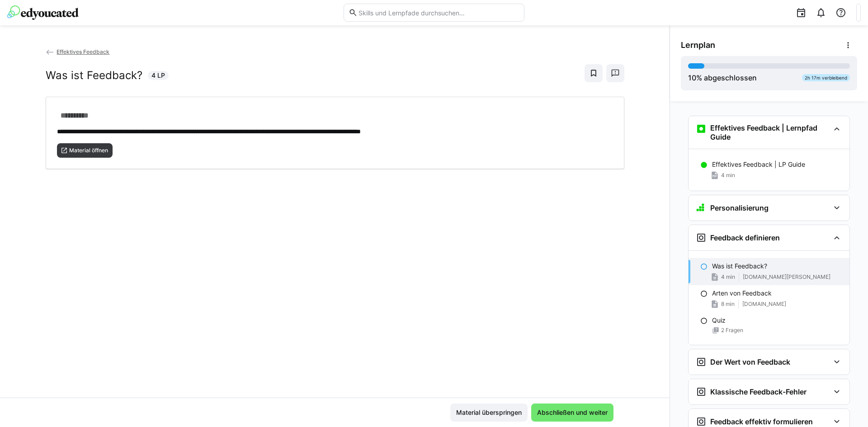  Describe the element at coordinates (742, 293) in the screenshot. I see `p: Arten von Feedback` at that location.